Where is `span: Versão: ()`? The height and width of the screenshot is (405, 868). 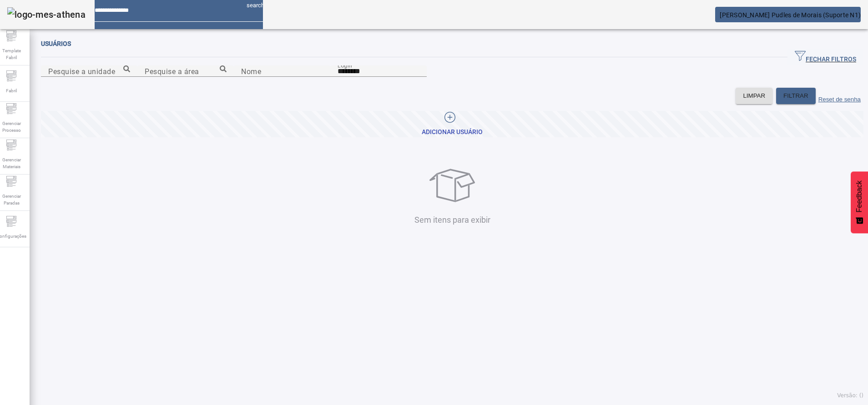 span: Versão: () is located at coordinates (850, 396).